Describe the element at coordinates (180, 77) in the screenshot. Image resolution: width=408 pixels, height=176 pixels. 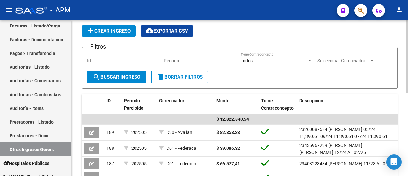
I see `button: Borrar Filtros` at that location.